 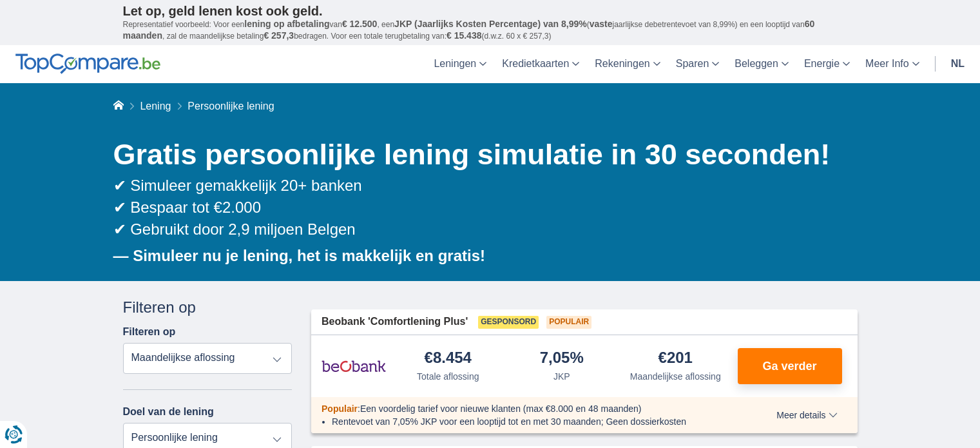 What do you see at coordinates (448, 376) in the screenshot?
I see `div: Totale aflossing` at bounding box center [448, 376].